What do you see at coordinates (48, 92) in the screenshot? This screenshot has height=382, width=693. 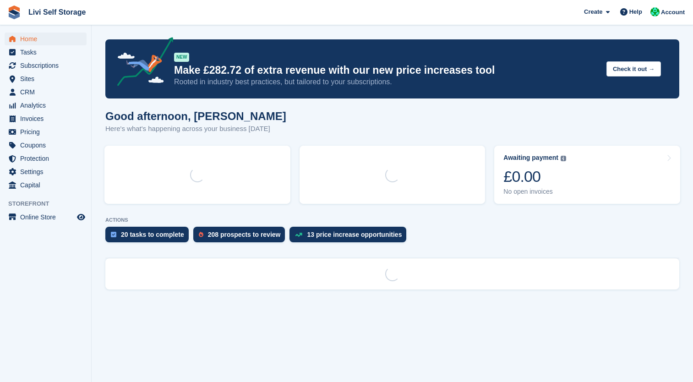 I see `span: CRM` at bounding box center [48, 92].